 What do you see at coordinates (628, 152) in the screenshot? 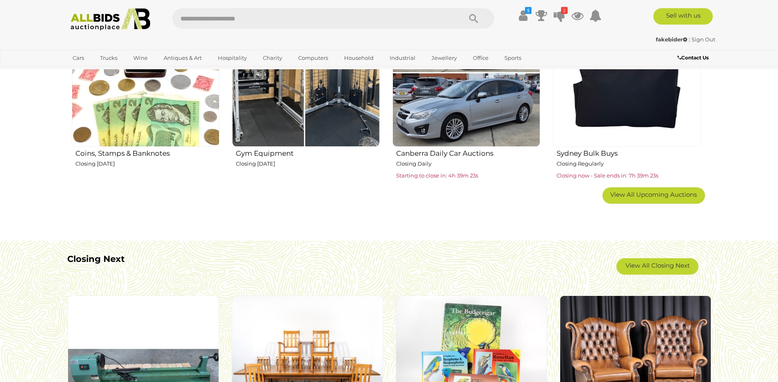
I see `h2: Sydney Bulk Buys` at bounding box center [628, 152].